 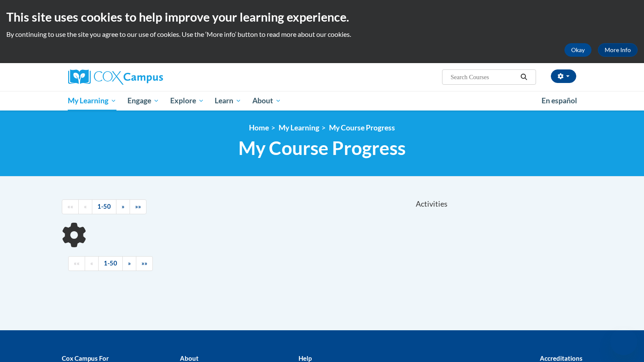 What do you see at coordinates (618, 50) in the screenshot?
I see `a: More Info` at bounding box center [618, 50].